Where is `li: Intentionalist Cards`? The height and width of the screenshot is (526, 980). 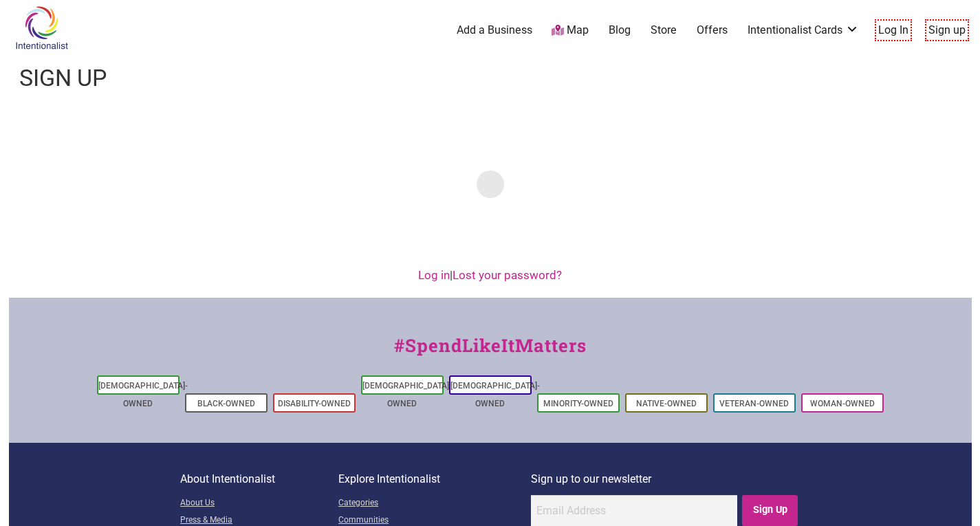
li: Intentionalist Cards is located at coordinates (803, 30).